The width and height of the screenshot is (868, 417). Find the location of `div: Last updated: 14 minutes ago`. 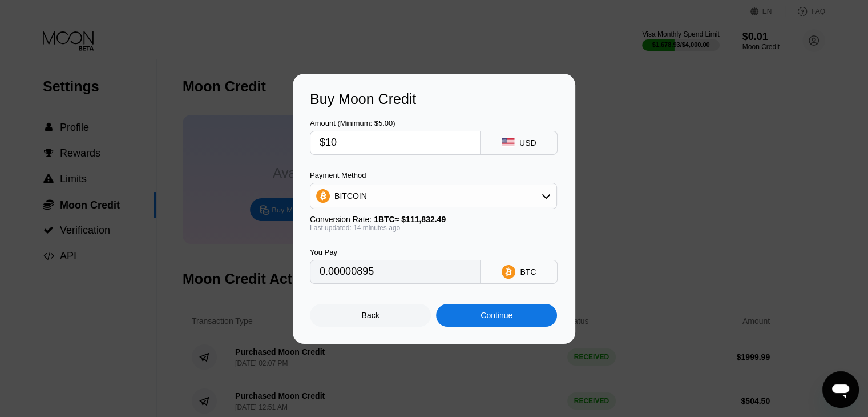

div: Last updated: 14 minutes ago is located at coordinates (433, 227).